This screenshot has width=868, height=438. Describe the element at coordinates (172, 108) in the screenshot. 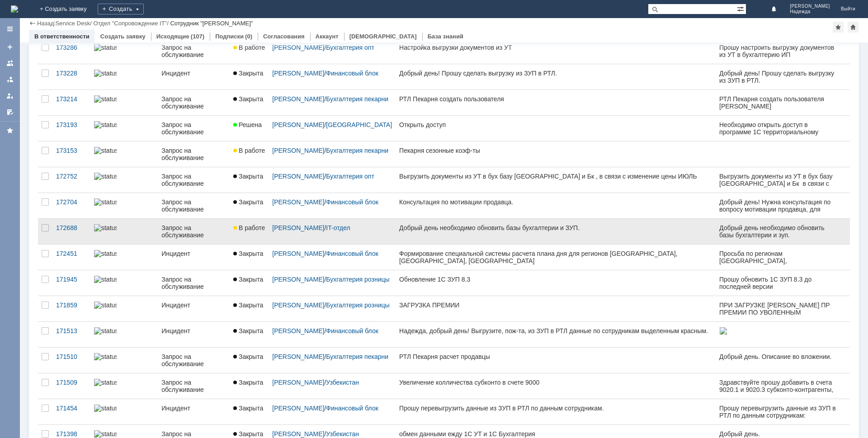

I see `div: #172688: 9. Отдел-ИТ (Для МБК и Пекарни)` at that location.